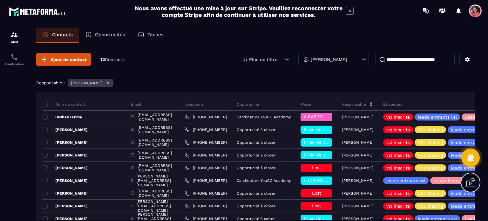  Describe the element at coordinates (451, 180) in the screenshot. I see `p: Leads Instagram` at that location.